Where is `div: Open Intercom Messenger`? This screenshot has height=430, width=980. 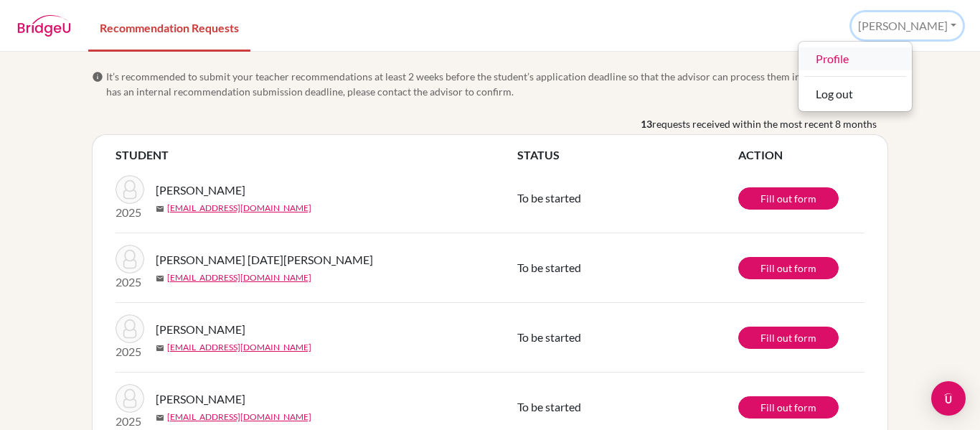 div: Open Intercom Messenger is located at coordinates (948, 398).